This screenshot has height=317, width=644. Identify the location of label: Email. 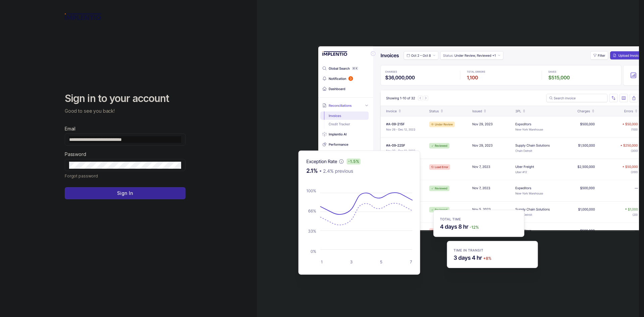
(70, 129).